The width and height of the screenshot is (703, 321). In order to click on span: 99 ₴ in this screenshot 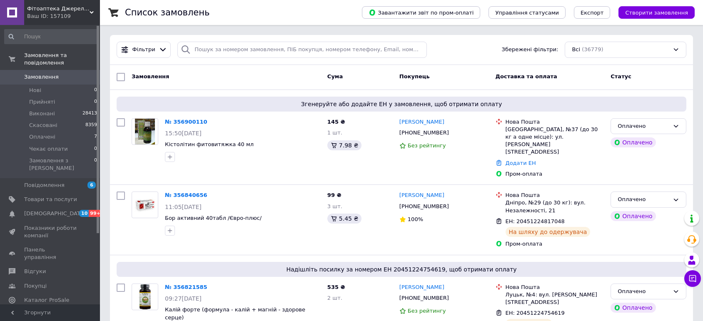, I will do `click(334, 195)`.